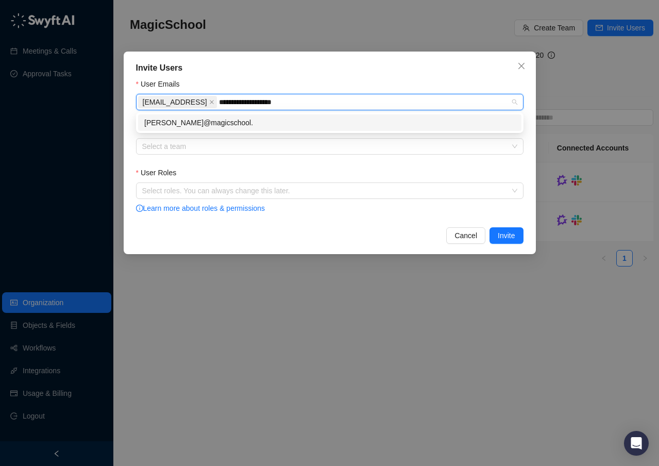 This screenshot has height=466, width=659. Describe the element at coordinates (255, 102) in the screenshot. I see `input: User Emails` at that location.